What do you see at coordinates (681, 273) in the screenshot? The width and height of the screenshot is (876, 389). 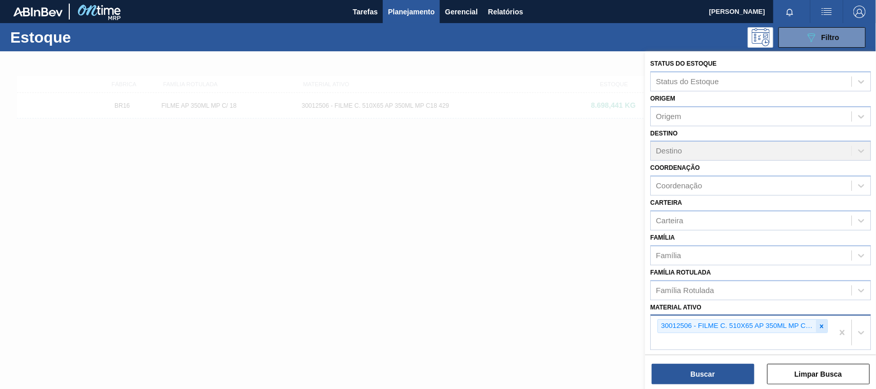 I see `label: Família Rotulada` at bounding box center [681, 273].